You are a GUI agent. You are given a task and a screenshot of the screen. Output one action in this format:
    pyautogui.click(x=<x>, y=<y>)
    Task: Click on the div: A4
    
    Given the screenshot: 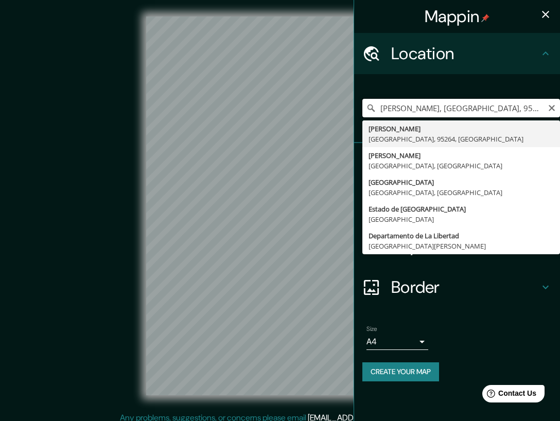 What is the action you would take?
    pyautogui.click(x=397, y=342)
    